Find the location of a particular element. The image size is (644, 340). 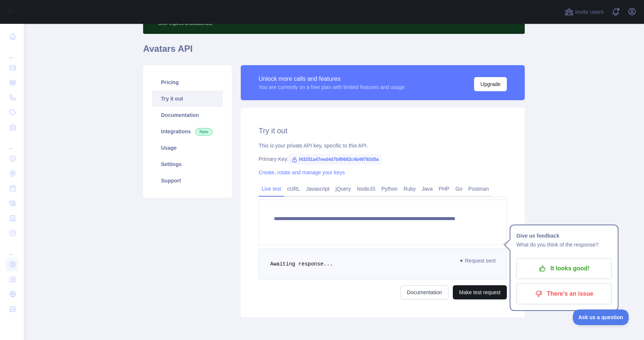

a: Javascript is located at coordinates (317, 189).